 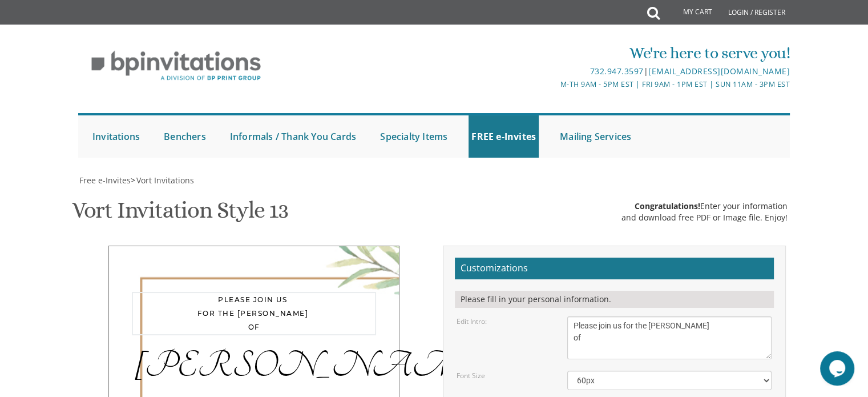 What do you see at coordinates (614, 299) in the screenshot?
I see `div: Please fill in your personal information.` at bounding box center [614, 299].